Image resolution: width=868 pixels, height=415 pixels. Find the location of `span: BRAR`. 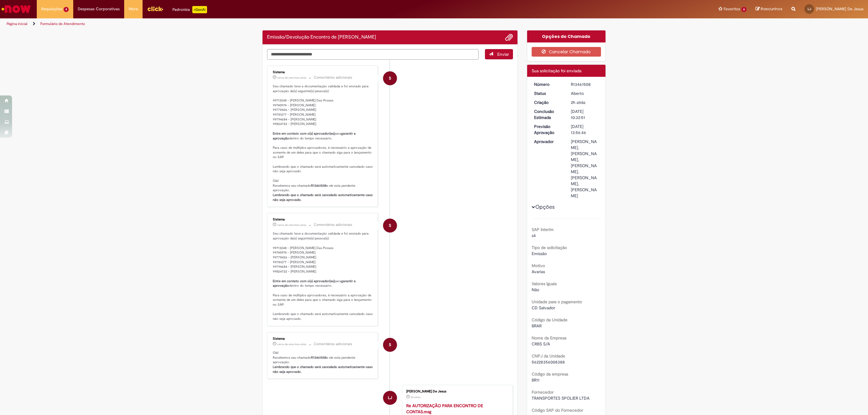

span: BRAR is located at coordinates (536, 326).